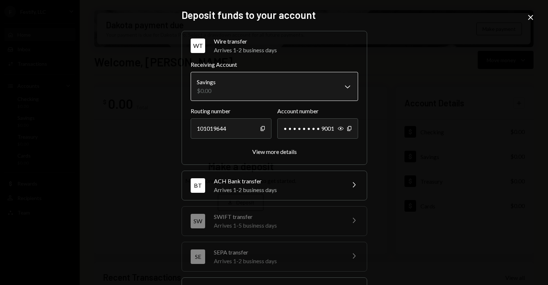  Describe the element at coordinates (318, 111) in the screenshot. I see `label: Account number` at that location.